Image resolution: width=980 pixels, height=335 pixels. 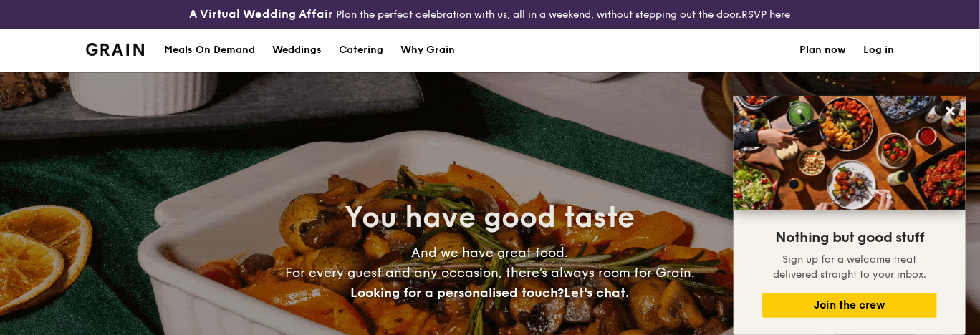 What do you see at coordinates (490, 273) in the screenshot?
I see `span: And we have great food. For every guest and any occasion, there’s always room for Grain.` at bounding box center [490, 273].